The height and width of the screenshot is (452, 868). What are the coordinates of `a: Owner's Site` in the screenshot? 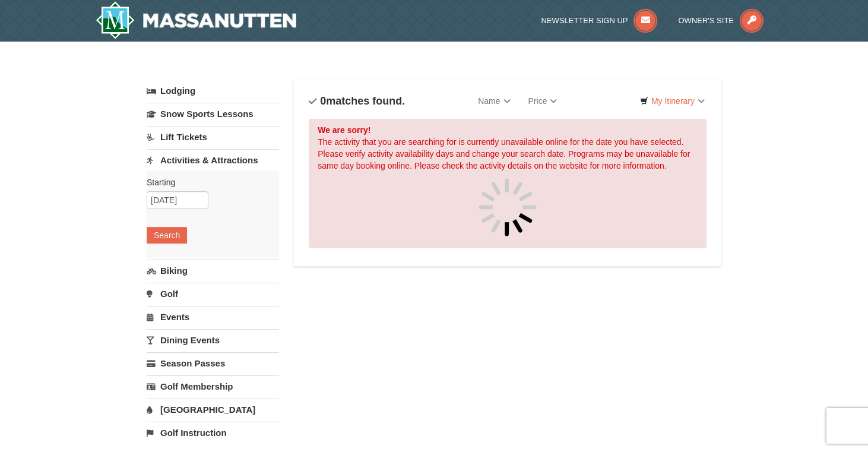 It's located at (722, 20).